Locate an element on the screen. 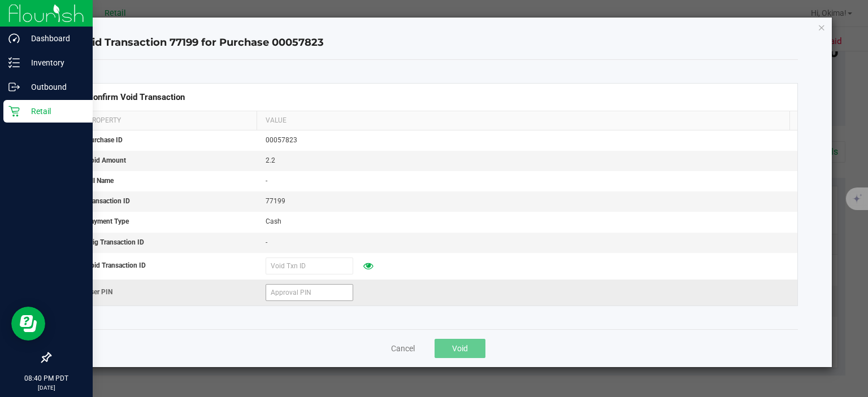  input: Void Txn ID is located at coordinates (309, 266).